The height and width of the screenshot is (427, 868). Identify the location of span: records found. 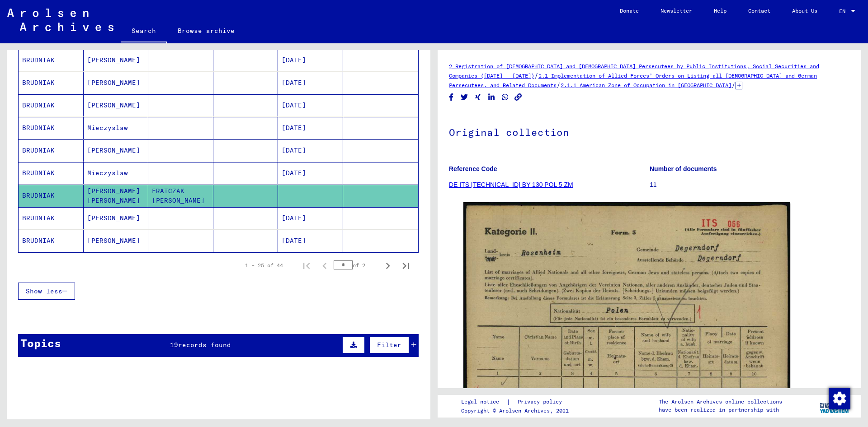
(204, 345).